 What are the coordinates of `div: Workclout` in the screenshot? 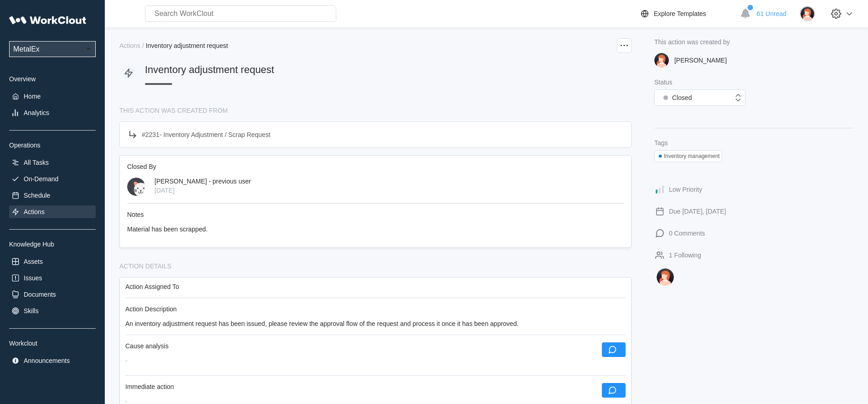 It's located at (53, 343).